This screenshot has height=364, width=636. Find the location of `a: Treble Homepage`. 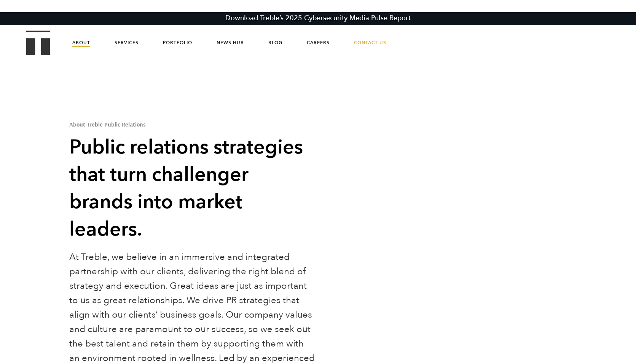

a: Treble Homepage is located at coordinates (38, 42).